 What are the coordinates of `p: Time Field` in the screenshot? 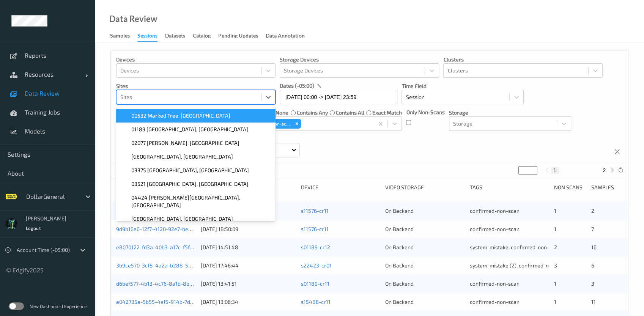 It's located at (462, 86).